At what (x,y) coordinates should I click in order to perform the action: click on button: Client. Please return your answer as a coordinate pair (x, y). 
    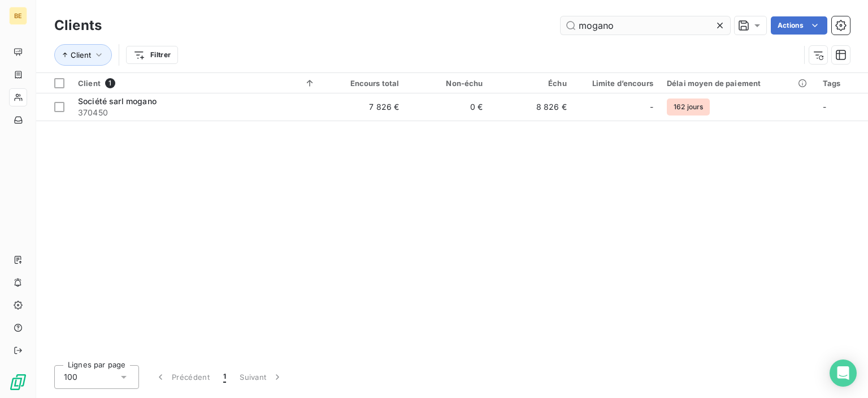
    Looking at the image, I should click on (83, 55).